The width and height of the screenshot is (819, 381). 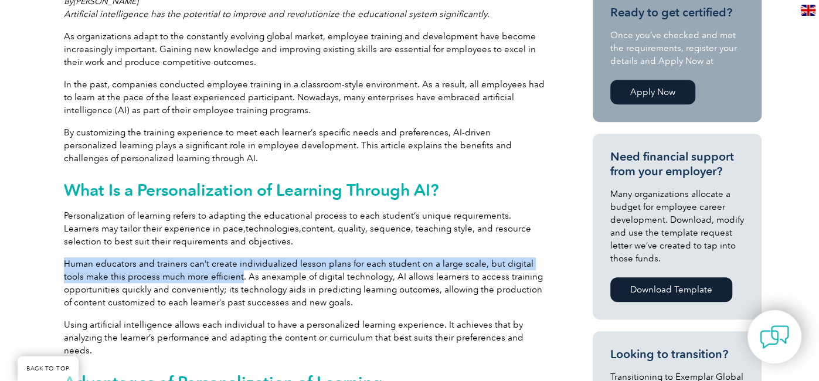 I want to click on a: example of digital technology, so click(x=332, y=277).